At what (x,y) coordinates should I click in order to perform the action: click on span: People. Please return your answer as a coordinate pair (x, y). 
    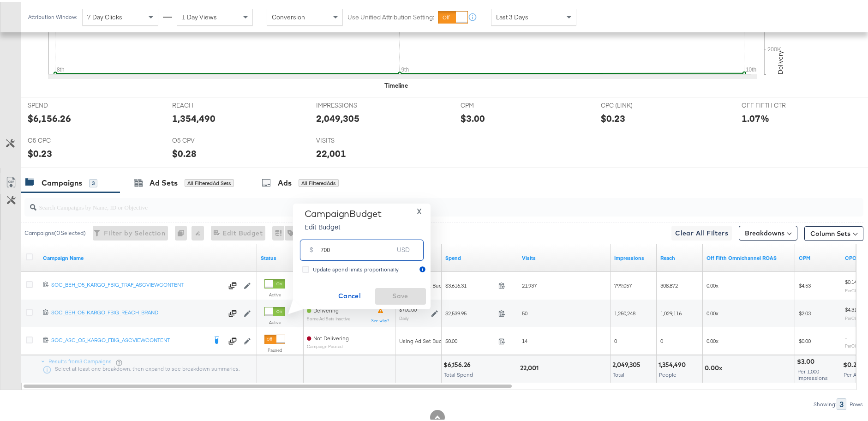
    Looking at the image, I should click on (667, 372).